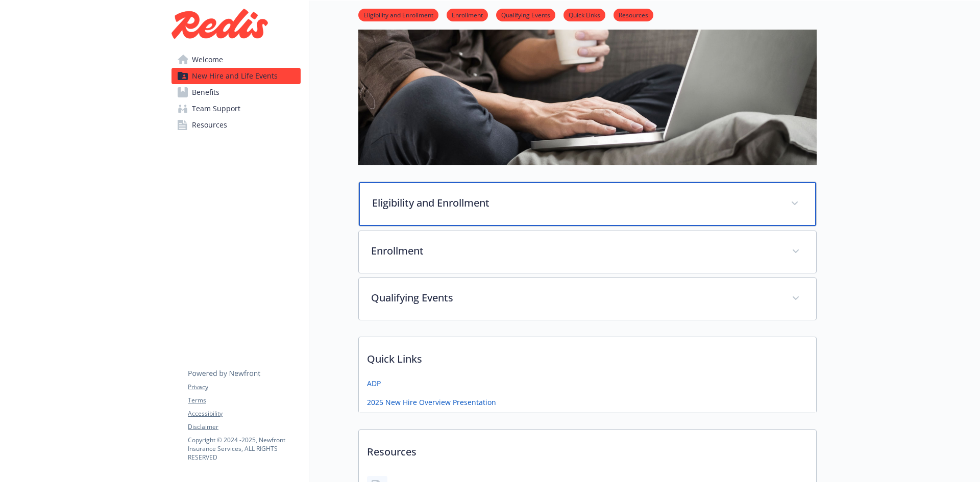 Image resolution: width=980 pixels, height=482 pixels. Describe the element at coordinates (431, 402) in the screenshot. I see `a: 2025 New Hire Overview Presentation` at that location.